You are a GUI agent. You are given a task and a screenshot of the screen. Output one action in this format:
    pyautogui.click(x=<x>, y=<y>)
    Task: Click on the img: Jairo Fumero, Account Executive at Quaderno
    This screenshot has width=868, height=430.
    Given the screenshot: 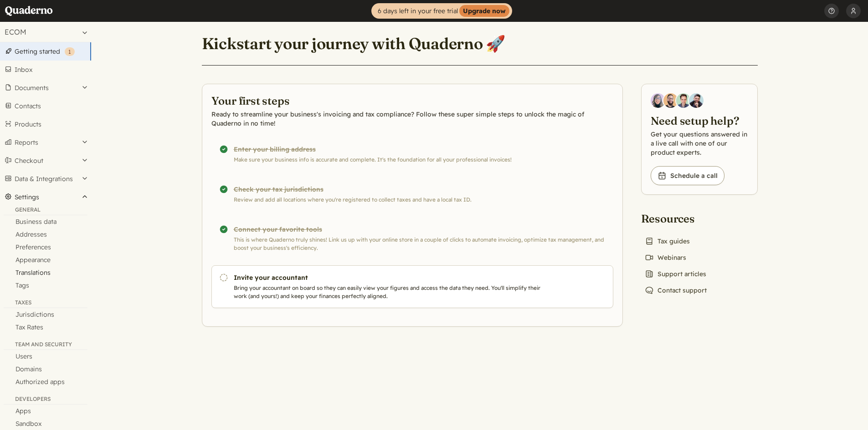 What is the action you would take?
    pyautogui.click(x=671, y=101)
    